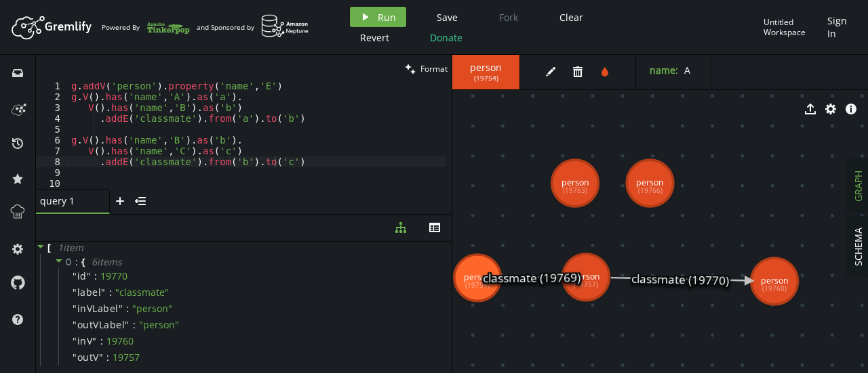  I want to click on tspan: (19766), so click(651, 190).